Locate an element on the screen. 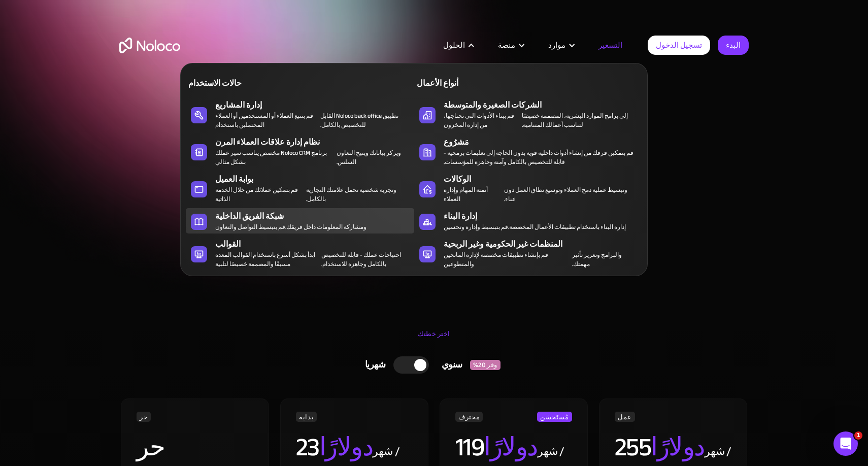 The image size is (868, 466). font: وفر 20% is located at coordinates (485, 365).